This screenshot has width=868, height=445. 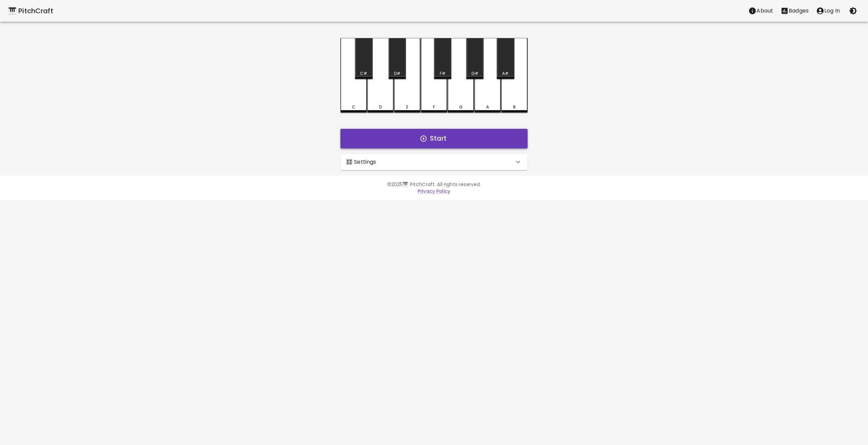 What do you see at coordinates (363, 74) in the screenshot?
I see `div: C#` at bounding box center [363, 74].